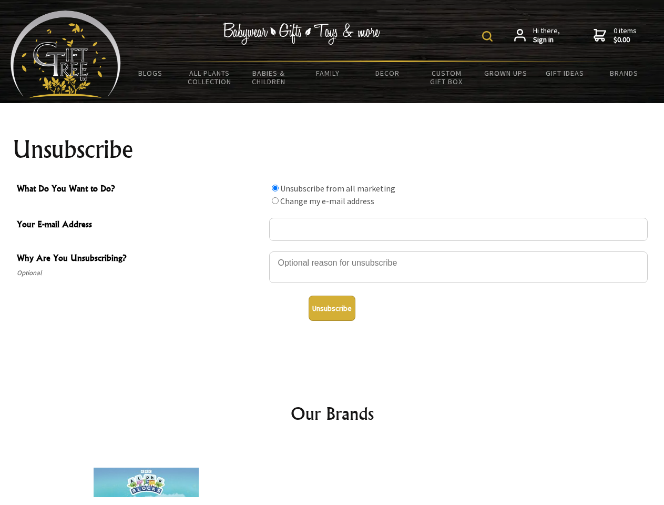 This screenshot has height=505, width=664. What do you see at coordinates (459, 229) in the screenshot?
I see `input: Your E-mail Address` at bounding box center [459, 229].